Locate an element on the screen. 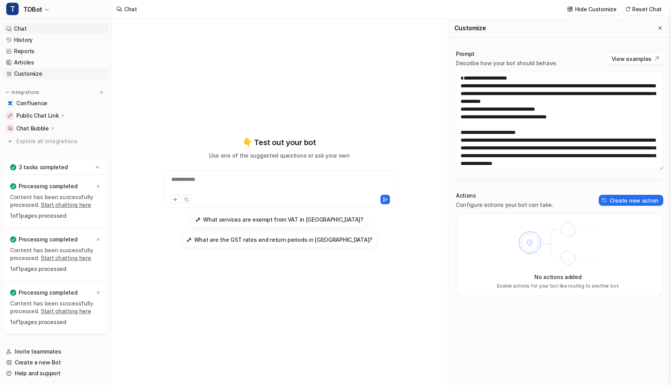 The height and width of the screenshot is (385, 671). img: What are the GST rates and return periods in Australia? is located at coordinates (189, 240).